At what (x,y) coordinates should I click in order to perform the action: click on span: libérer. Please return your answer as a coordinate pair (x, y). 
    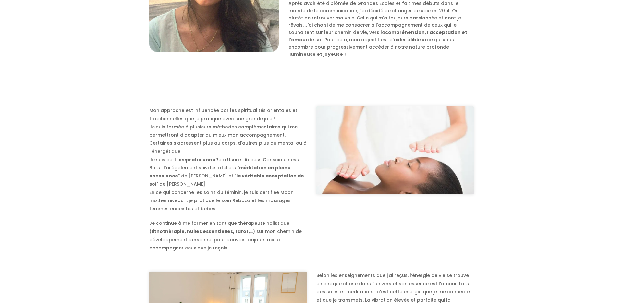
    Looking at the image, I should click on (419, 40).